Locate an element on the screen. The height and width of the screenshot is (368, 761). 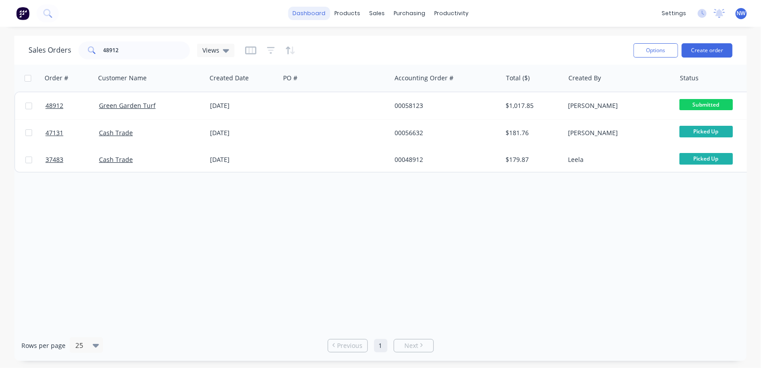
span: NW is located at coordinates (741, 13).